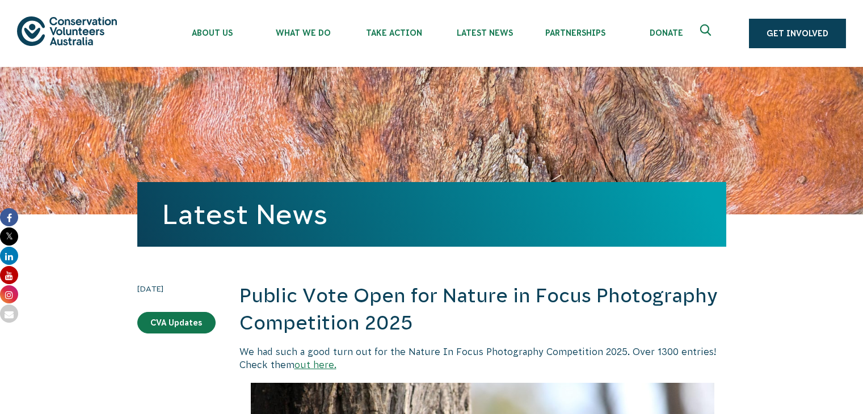  Describe the element at coordinates (576, 33) in the screenshot. I see `span: Partnerships` at that location.